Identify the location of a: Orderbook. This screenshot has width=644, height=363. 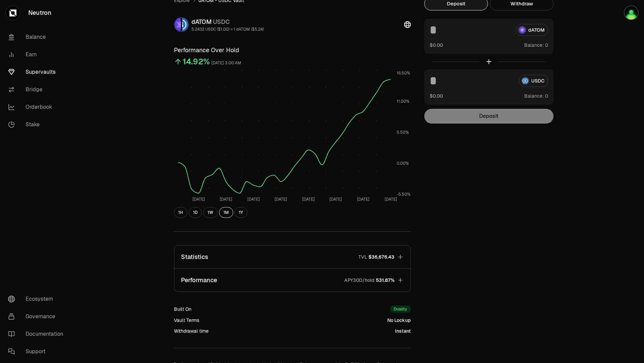
(38, 107).